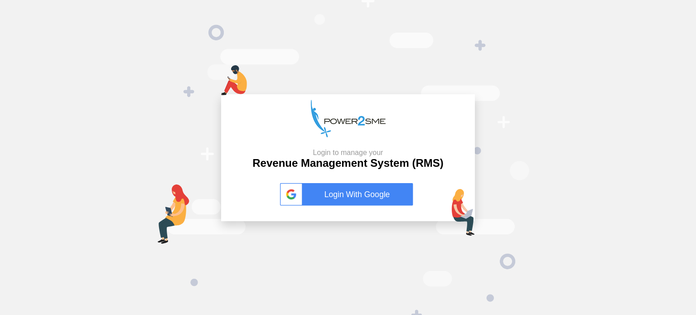 The image size is (696, 315). What do you see at coordinates (348, 194) in the screenshot?
I see `a: Login With Google` at bounding box center [348, 194].